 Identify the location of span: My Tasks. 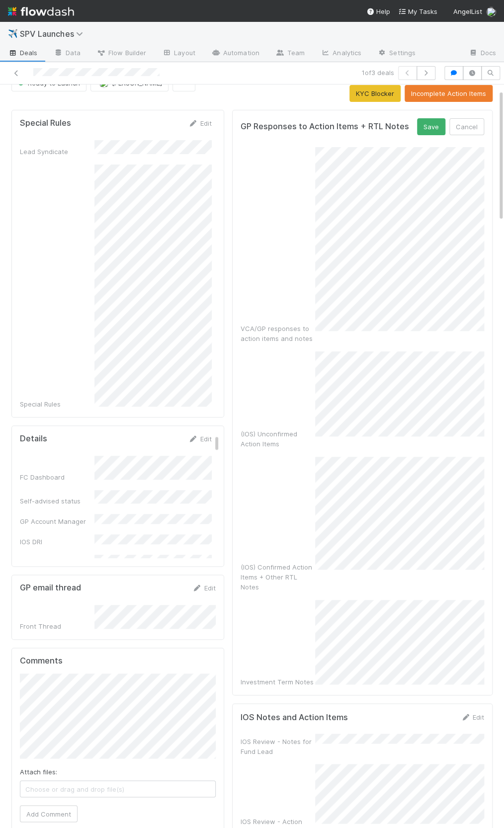
(418, 11).